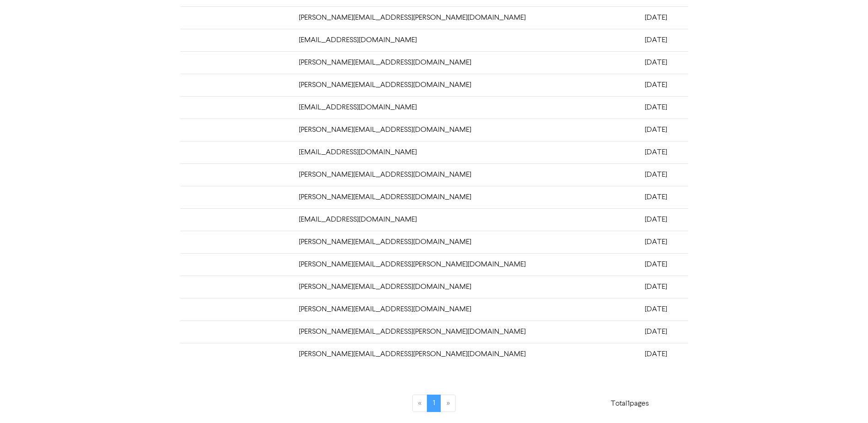  I want to click on div: Chat Widget, so click(845, 401).